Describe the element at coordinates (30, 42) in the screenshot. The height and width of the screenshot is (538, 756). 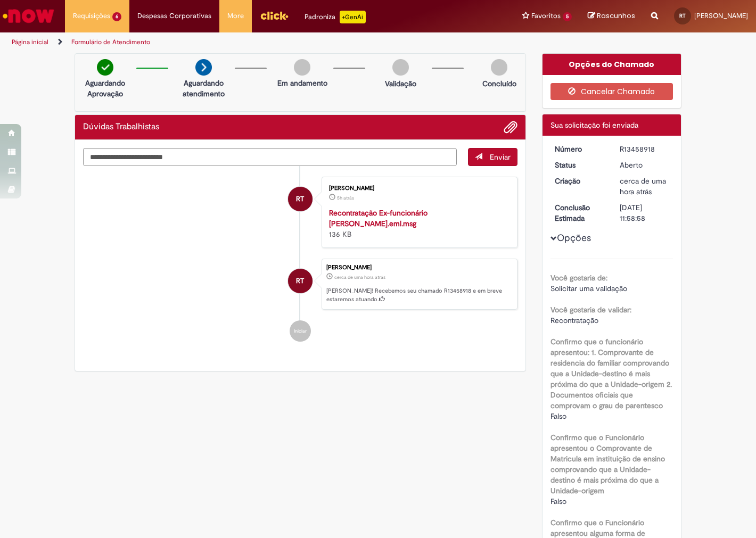
I see `a: Página inicial` at that location.